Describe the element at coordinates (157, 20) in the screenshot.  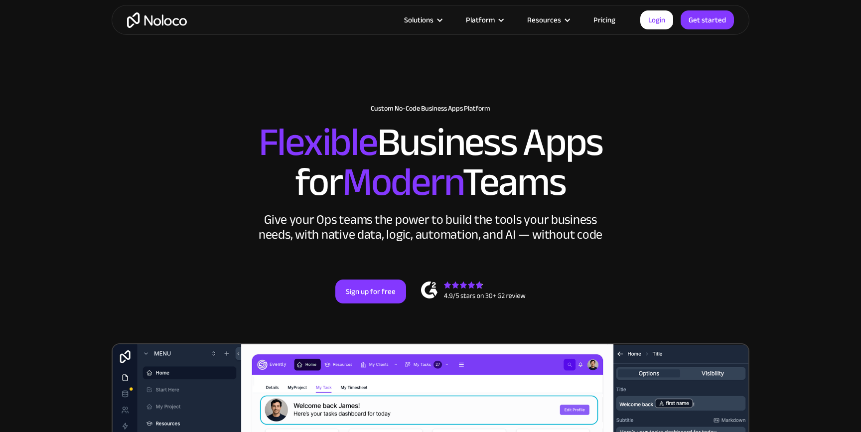
I see `a: home` at that location.